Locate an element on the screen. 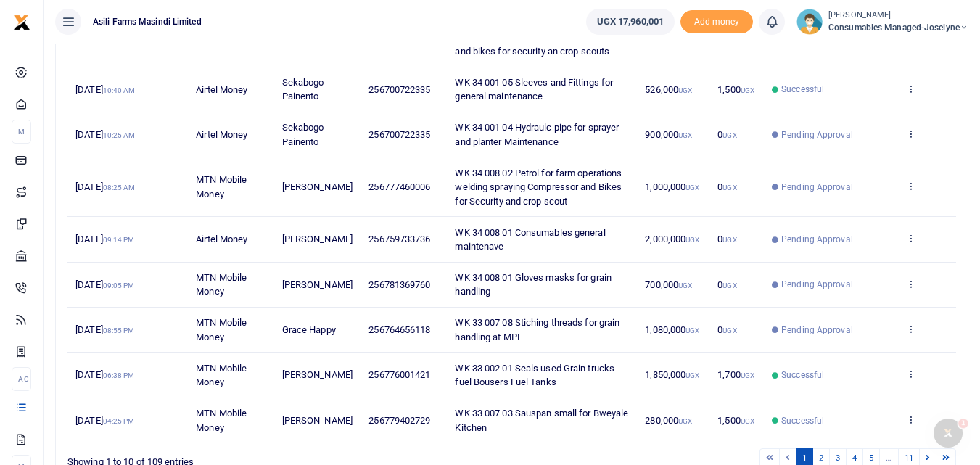 This screenshot has width=980, height=465. span: 700,000 is located at coordinates (668, 285).